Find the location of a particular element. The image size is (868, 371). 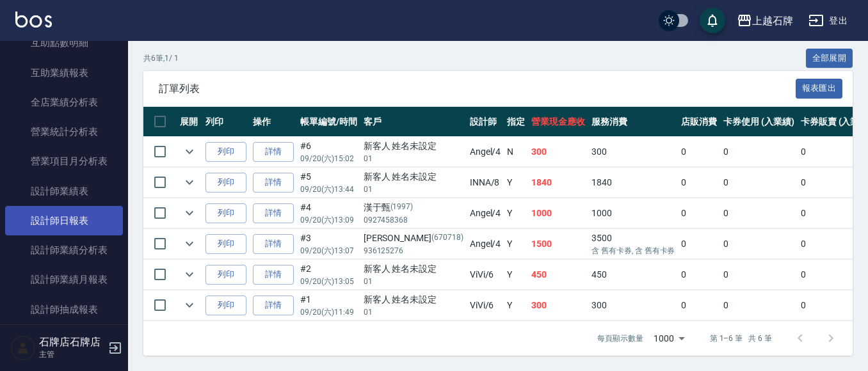

td: #4 is located at coordinates (329, 213).